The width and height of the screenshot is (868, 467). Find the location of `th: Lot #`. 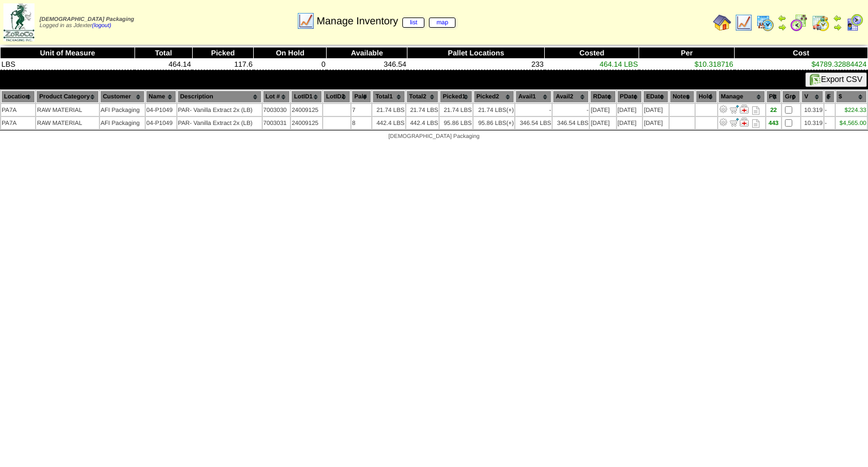

th: Lot # is located at coordinates (276, 97).